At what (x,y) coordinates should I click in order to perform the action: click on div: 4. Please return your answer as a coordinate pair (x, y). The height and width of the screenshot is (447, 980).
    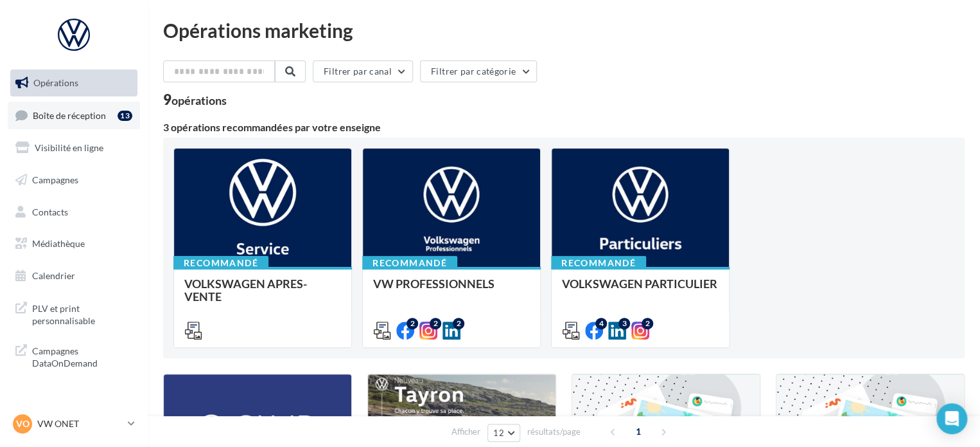
    Looking at the image, I should click on (601, 323).